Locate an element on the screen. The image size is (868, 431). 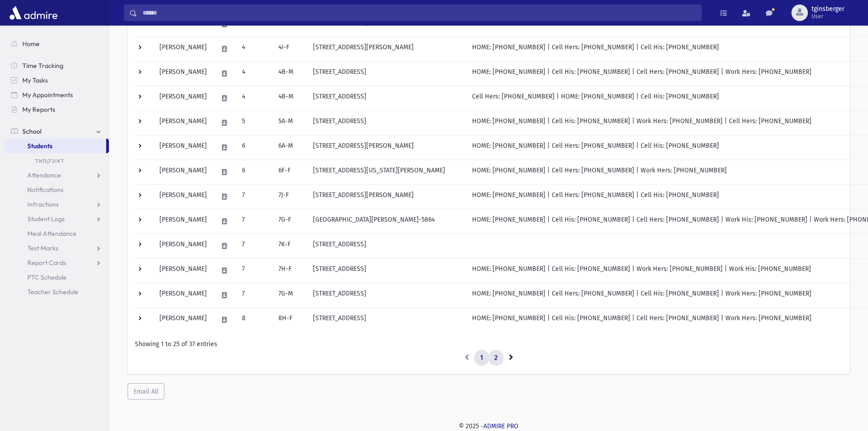
input: Search is located at coordinates (419, 13).